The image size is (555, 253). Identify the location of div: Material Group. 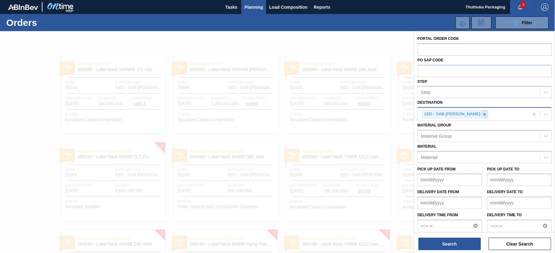
(436, 136).